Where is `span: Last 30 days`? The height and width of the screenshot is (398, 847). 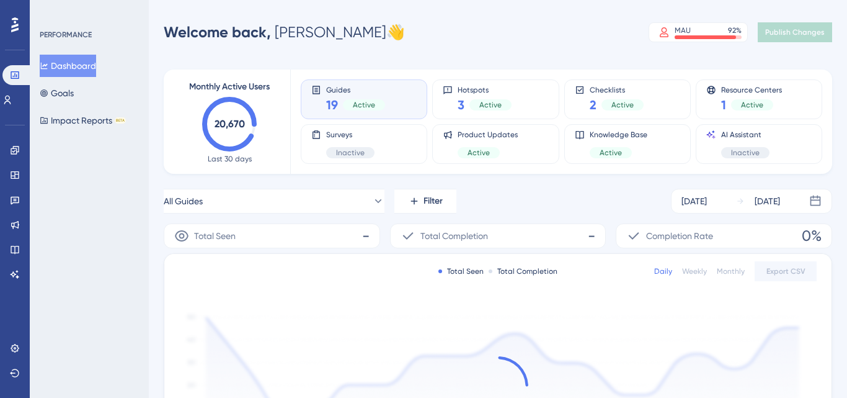
span: Last 30 days is located at coordinates (229, 159).